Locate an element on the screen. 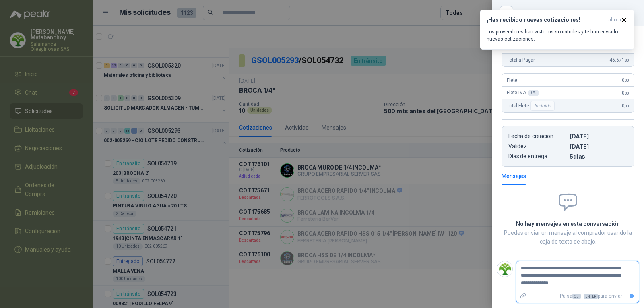  p: Puedes enviar un mensaje al comprador usando la caja de texto de abajo. is located at coordinates (568, 237).